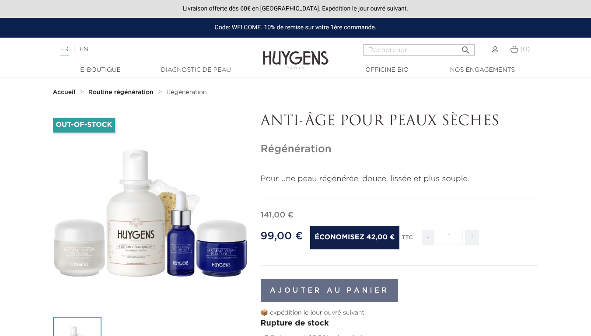 This screenshot has width=591, height=336. What do you see at coordinates (101, 70) in the screenshot?
I see `a: E-Boutique` at bounding box center [101, 70].